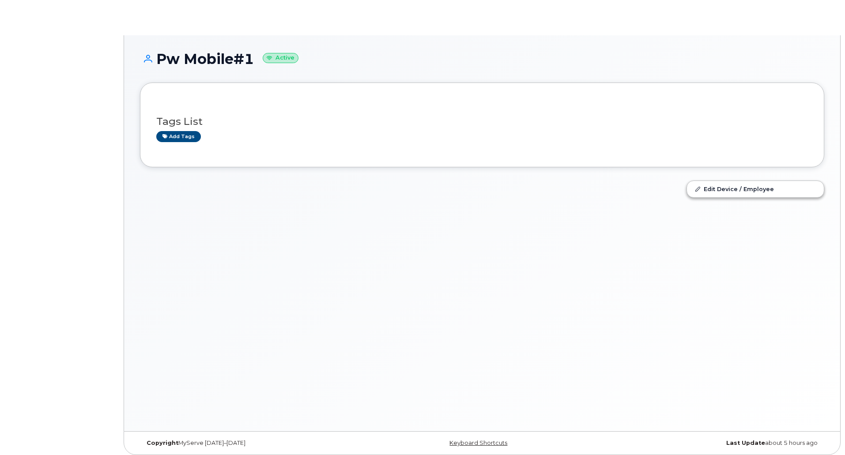 The image size is (845, 455). I want to click on h1: Pw Mobile#1, so click(482, 59).